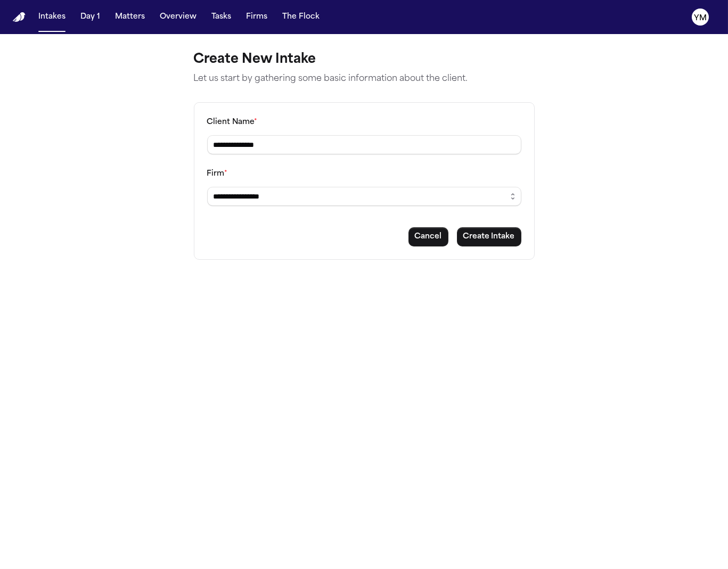 This screenshot has height=569, width=728. What do you see at coordinates (90, 17) in the screenshot?
I see `a: Day 1` at bounding box center [90, 17].